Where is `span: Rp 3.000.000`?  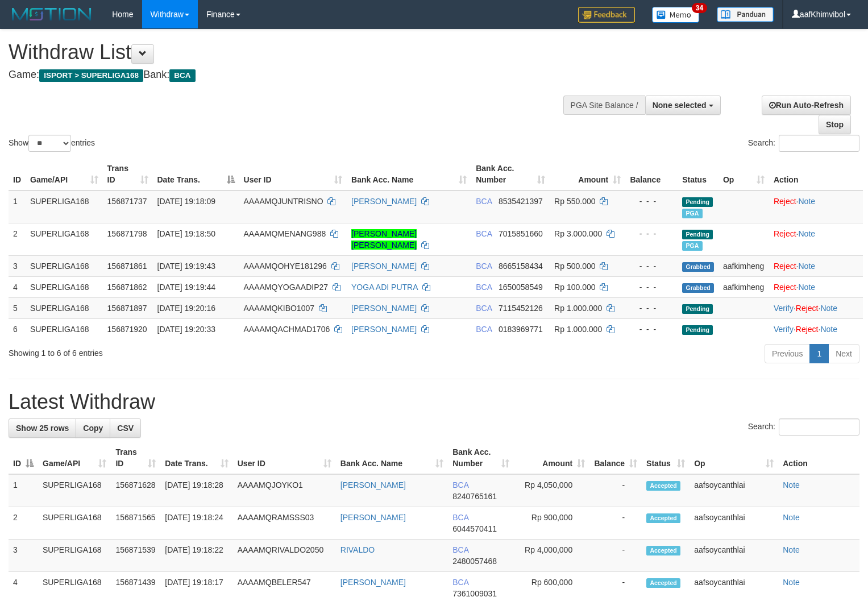
span: Rp 3.000.000 is located at coordinates (578, 234).